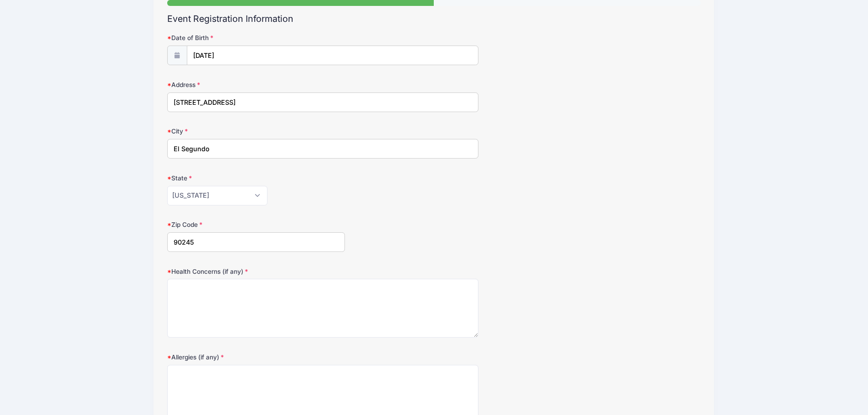  Describe the element at coordinates (256, 85) in the screenshot. I see `label: Address` at that location.